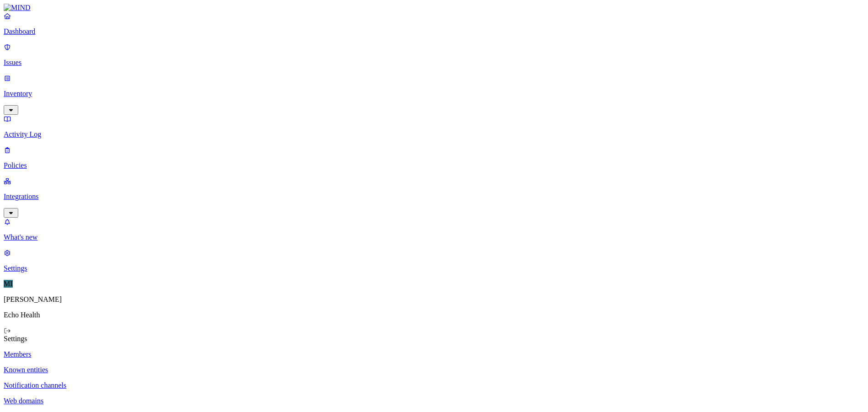  I want to click on p: Activity Log, so click(434, 135).